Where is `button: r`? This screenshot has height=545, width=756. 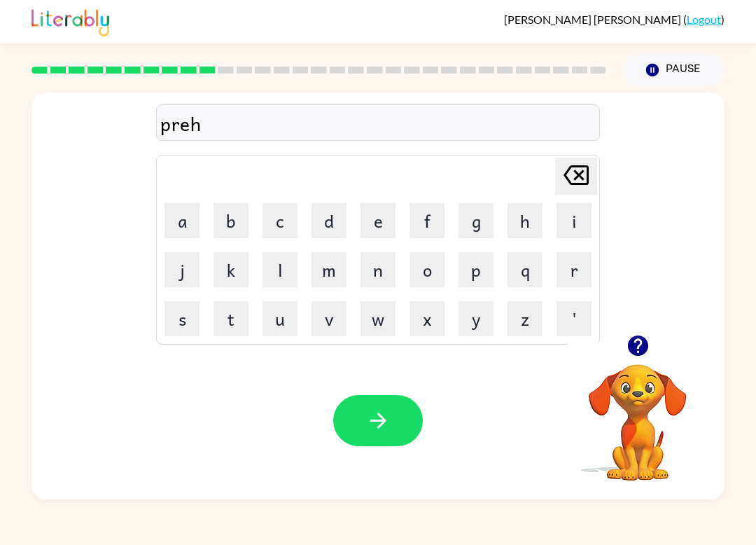 button: r is located at coordinates (574, 269).